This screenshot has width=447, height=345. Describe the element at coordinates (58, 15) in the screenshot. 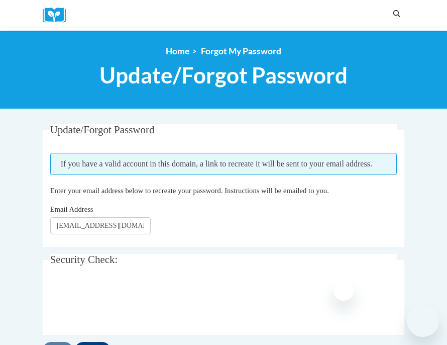

I see `a: Cox Campus` at that location.